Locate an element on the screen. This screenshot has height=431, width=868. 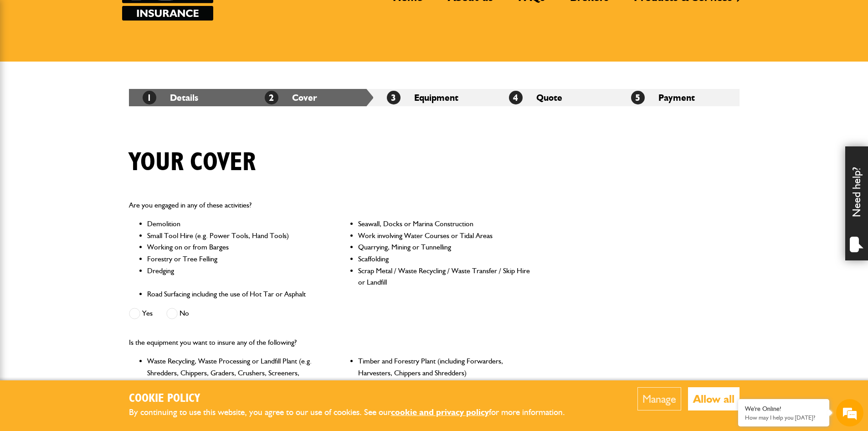
li: Equipment is located at coordinates (434, 98).